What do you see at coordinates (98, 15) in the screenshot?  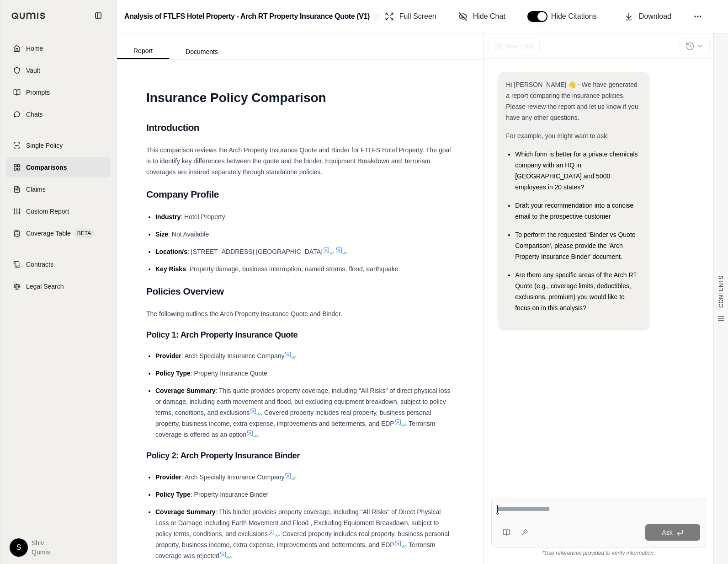 I see `button: Collapse sidebar` at bounding box center [98, 15].